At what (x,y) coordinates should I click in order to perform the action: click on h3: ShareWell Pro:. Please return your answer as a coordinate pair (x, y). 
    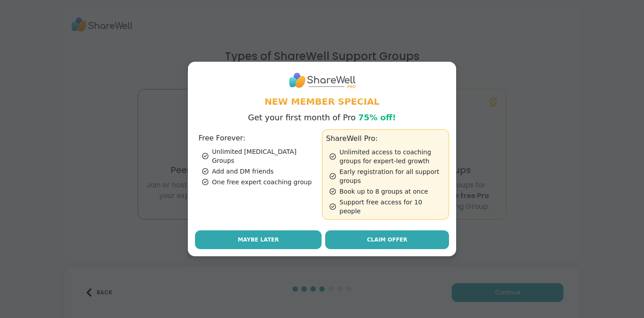
    Looking at the image, I should click on (386, 139).